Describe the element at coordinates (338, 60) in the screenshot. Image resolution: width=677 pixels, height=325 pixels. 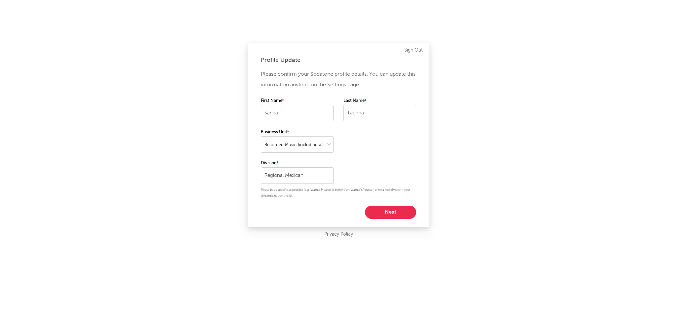
I see `div: Profile Update` at that location.